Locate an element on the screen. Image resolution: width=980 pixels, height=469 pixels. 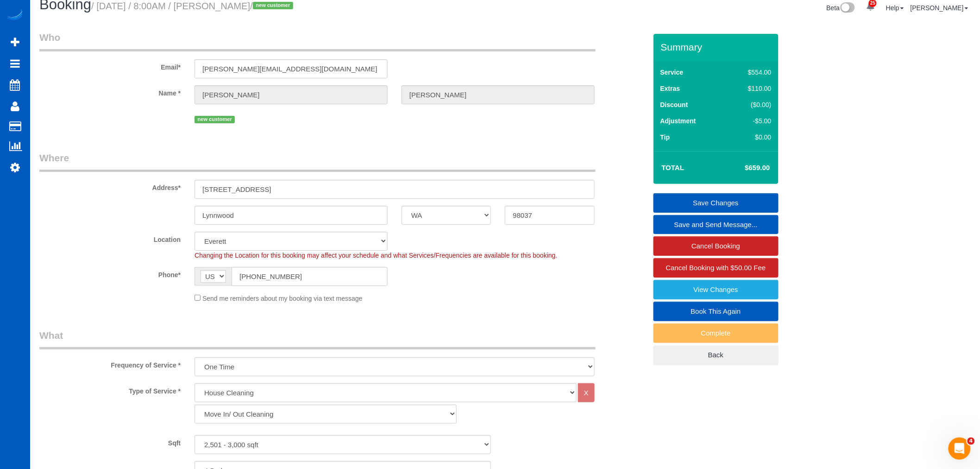
a: Beta is located at coordinates (841, 8).